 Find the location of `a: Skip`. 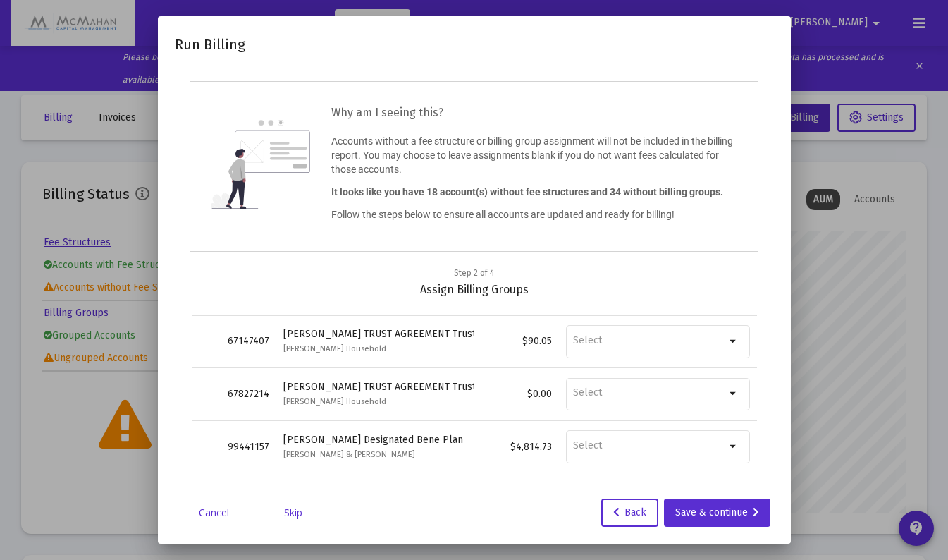

a: Skip is located at coordinates (293, 513).